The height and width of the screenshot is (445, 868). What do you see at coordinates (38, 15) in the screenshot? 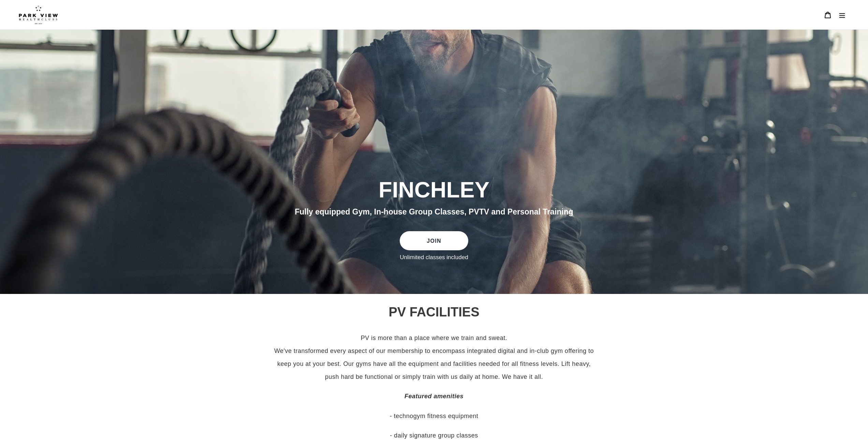
I see `img: Park view health clubs is a gym near you.` at bounding box center [38, 15].